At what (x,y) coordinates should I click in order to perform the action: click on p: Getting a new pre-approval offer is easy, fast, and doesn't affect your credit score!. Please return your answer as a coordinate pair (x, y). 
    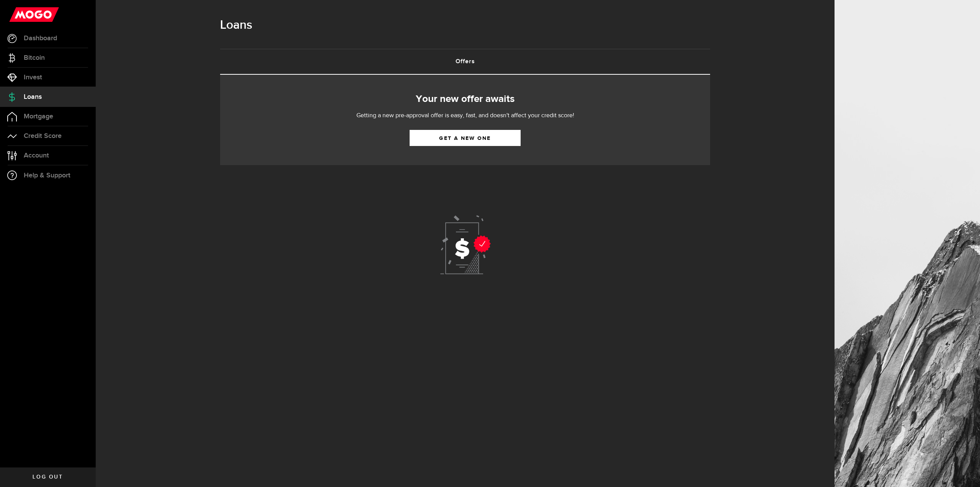
    Looking at the image, I should click on (465, 115).